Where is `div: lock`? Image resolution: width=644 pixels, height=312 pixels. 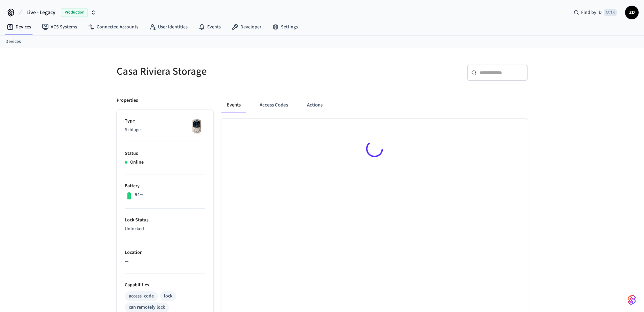 div: lock is located at coordinates (168, 296).